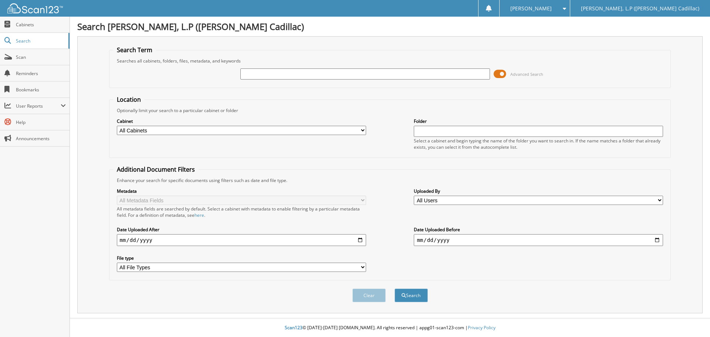 Image resolution: width=710 pixels, height=337 pixels. What do you see at coordinates (35, 8) in the screenshot?
I see `img: scan123-logo-white.svg` at bounding box center [35, 8].